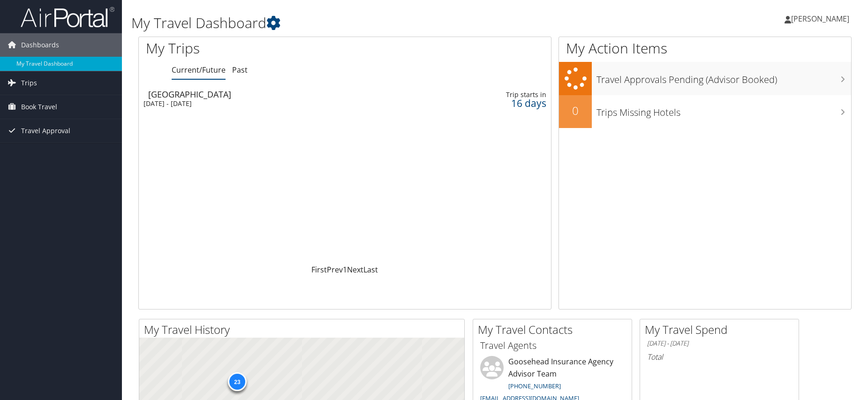  I want to click on h2: My Travel History, so click(304, 329).